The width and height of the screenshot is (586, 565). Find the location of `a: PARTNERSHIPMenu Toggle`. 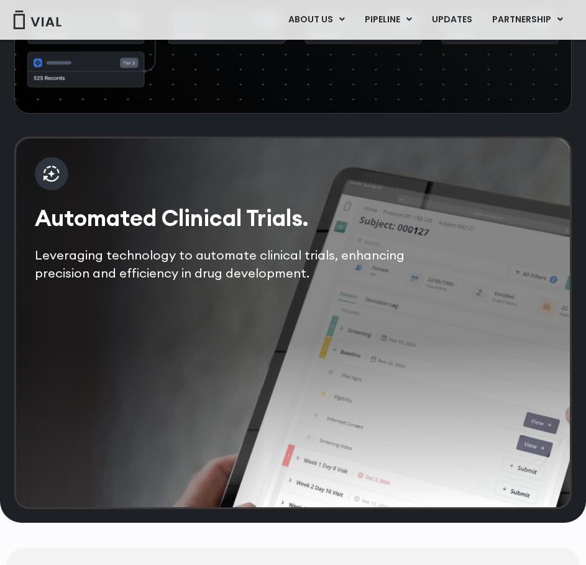

a: PARTNERSHIPMenu Toggle is located at coordinates (527, 20).